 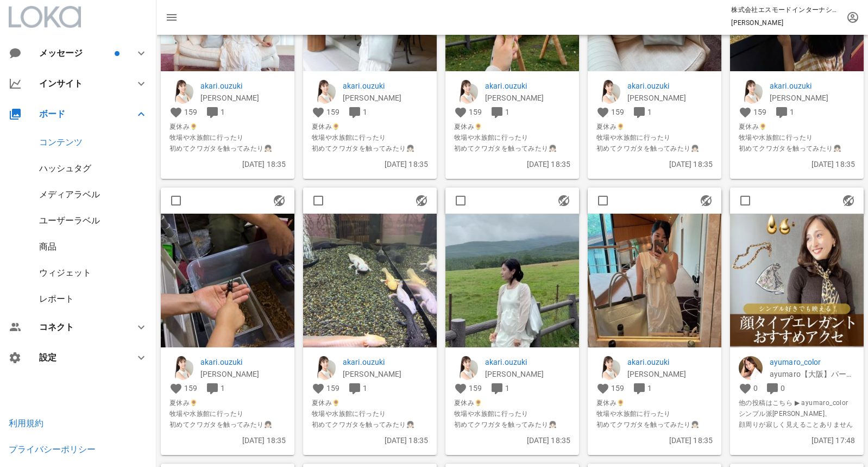 I want to click on div: ユーザーラベル, so click(x=69, y=220).